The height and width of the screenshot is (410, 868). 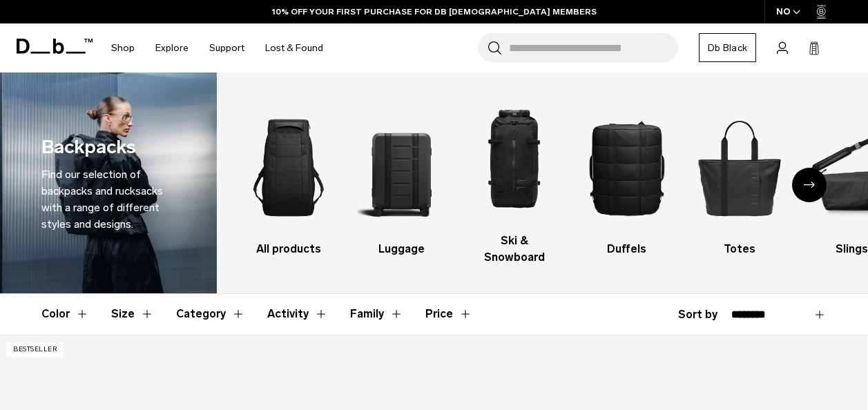 What do you see at coordinates (627, 180) in the screenshot?
I see `a: Db Duffels` at bounding box center [627, 180].